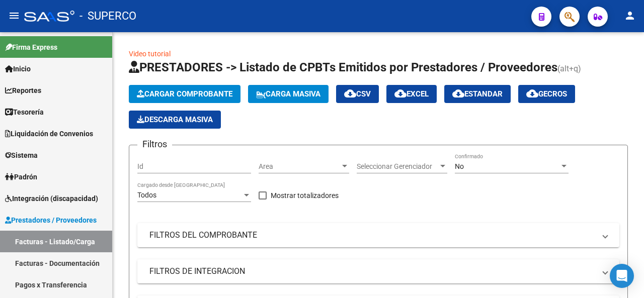 Image resolution: width=644 pixels, height=298 pixels. I want to click on span: Estandar, so click(477, 94).